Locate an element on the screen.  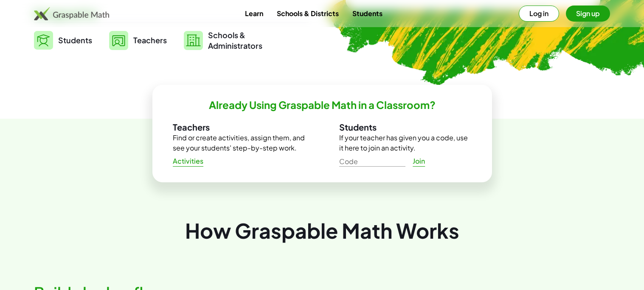
h2: Already Using Graspable Math in a Classroom? is located at coordinates (322, 104).